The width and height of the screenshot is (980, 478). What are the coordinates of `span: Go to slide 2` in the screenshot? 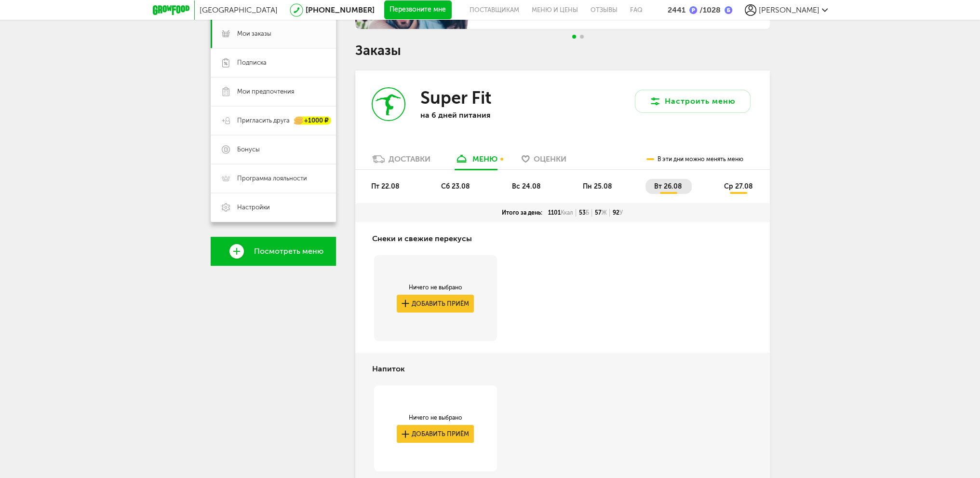 It's located at (582, 36).